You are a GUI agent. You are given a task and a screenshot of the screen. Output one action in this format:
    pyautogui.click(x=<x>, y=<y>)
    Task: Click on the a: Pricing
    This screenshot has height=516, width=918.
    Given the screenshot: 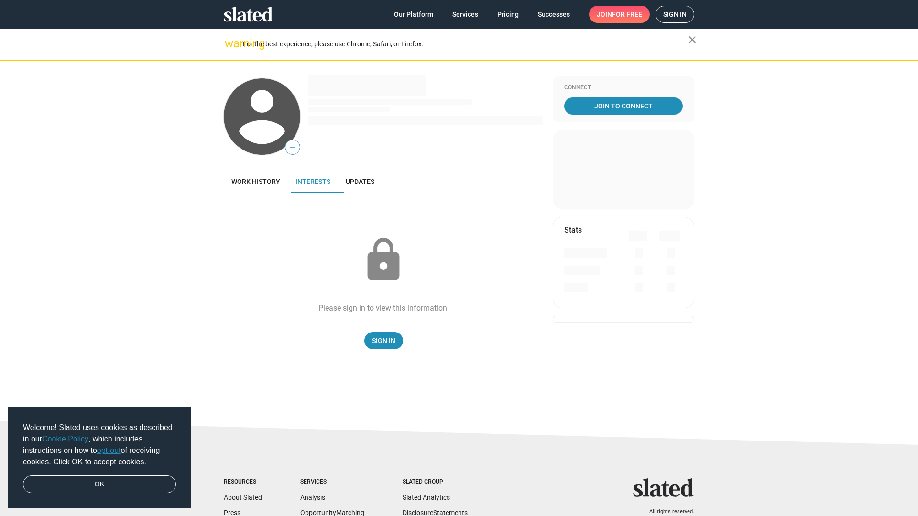 What is the action you would take?
    pyautogui.click(x=508, y=14)
    